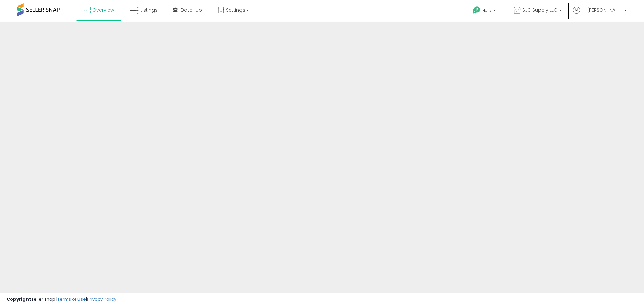 The width and height of the screenshot is (644, 306). Describe the element at coordinates (101, 299) in the screenshot. I see `a: Privacy Policy` at that location.